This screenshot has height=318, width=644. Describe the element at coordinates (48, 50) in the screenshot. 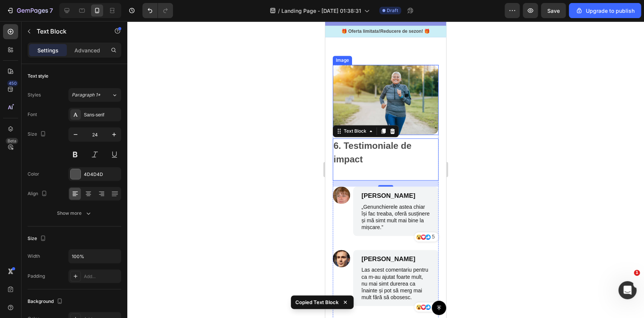

I see `p: Settings` at that location.